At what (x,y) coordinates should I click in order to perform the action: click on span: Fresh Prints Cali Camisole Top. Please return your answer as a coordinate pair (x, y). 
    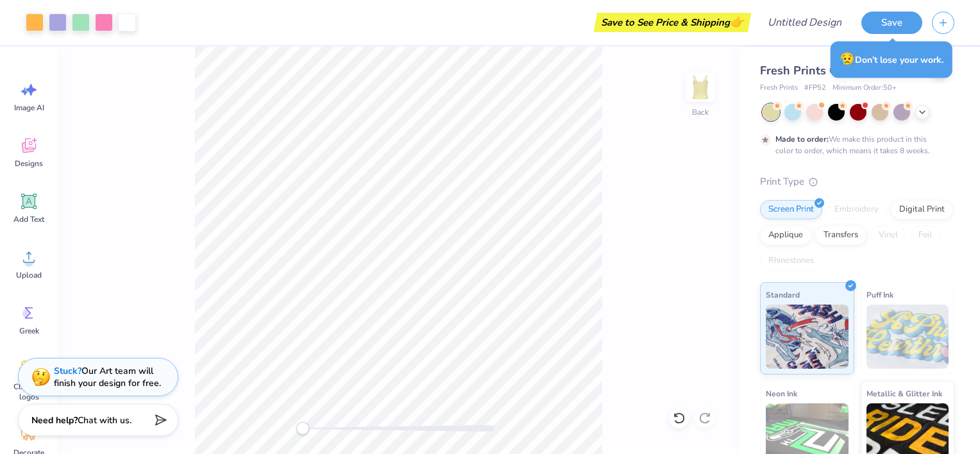
    Looking at the image, I should click on (843, 70).